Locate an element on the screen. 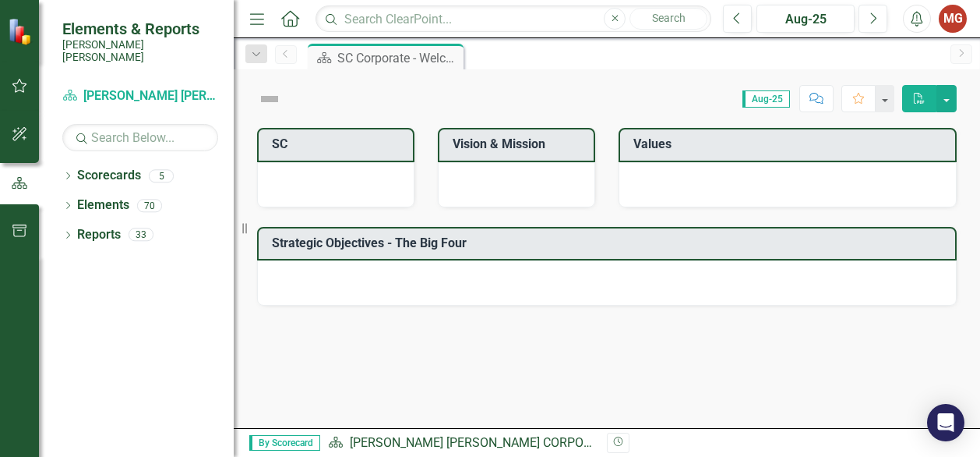 The width and height of the screenshot is (980, 457). div: 5 is located at coordinates (161, 176).